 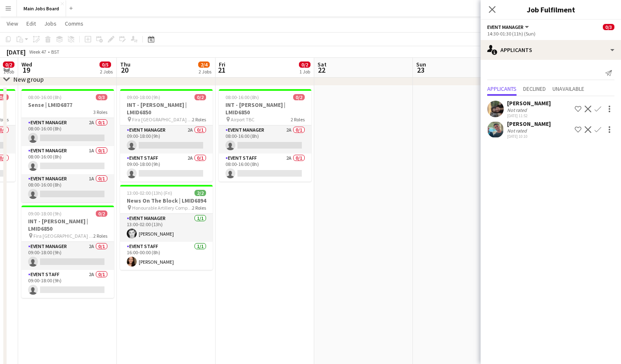 I want to click on a: Edit, so click(x=31, y=23).